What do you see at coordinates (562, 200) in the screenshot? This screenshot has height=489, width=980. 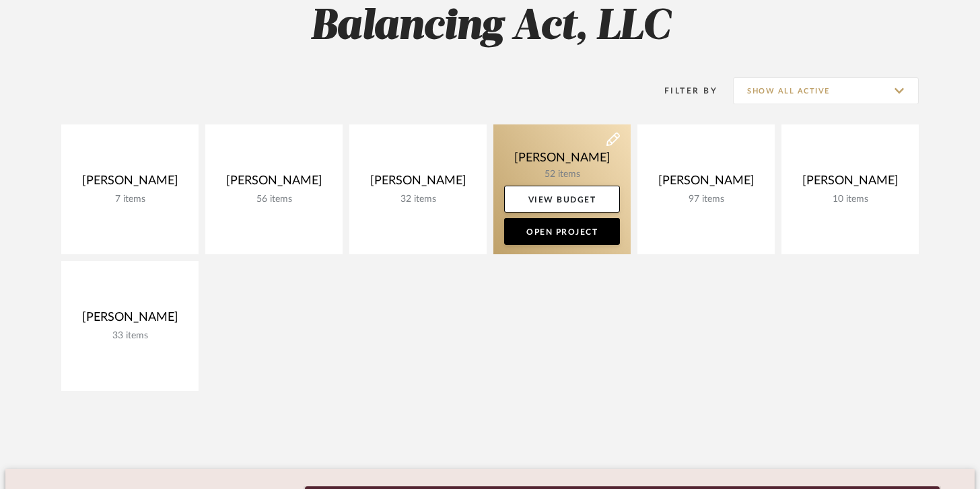 I see `a: View Budget` at bounding box center [562, 200].